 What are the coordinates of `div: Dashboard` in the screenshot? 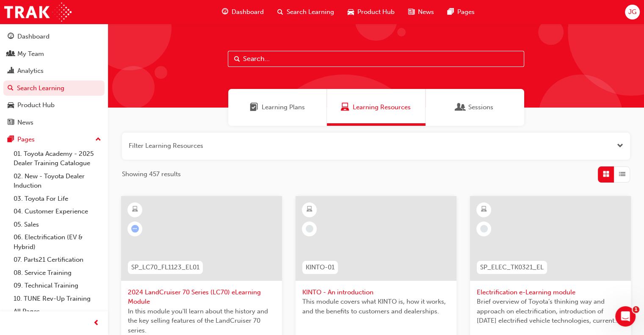 It's located at (34, 37).